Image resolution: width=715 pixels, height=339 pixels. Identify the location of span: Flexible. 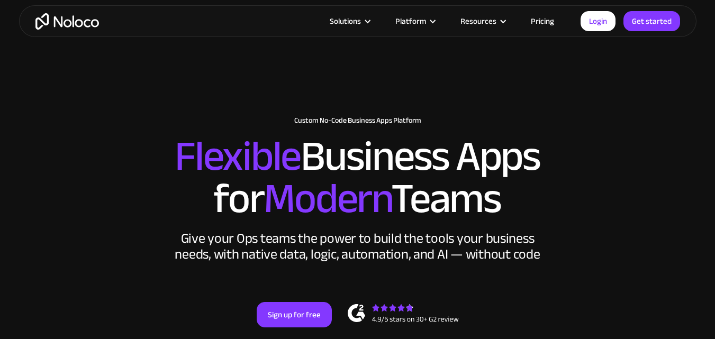
(238, 156).